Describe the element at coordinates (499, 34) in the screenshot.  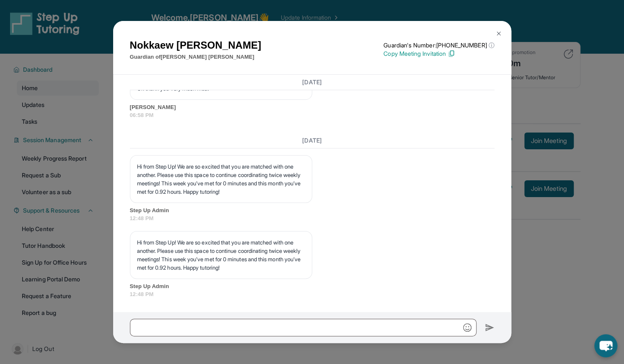
I see `img: Close Icon` at that location.